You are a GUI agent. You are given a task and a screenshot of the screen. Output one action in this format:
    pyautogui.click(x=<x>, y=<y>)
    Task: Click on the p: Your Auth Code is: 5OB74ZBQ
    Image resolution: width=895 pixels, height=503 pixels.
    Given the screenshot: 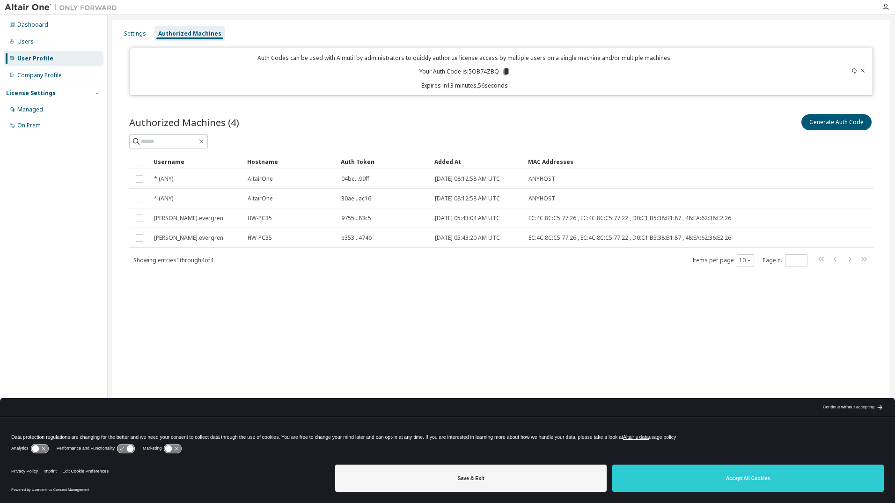 What is the action you would take?
    pyautogui.click(x=465, y=72)
    